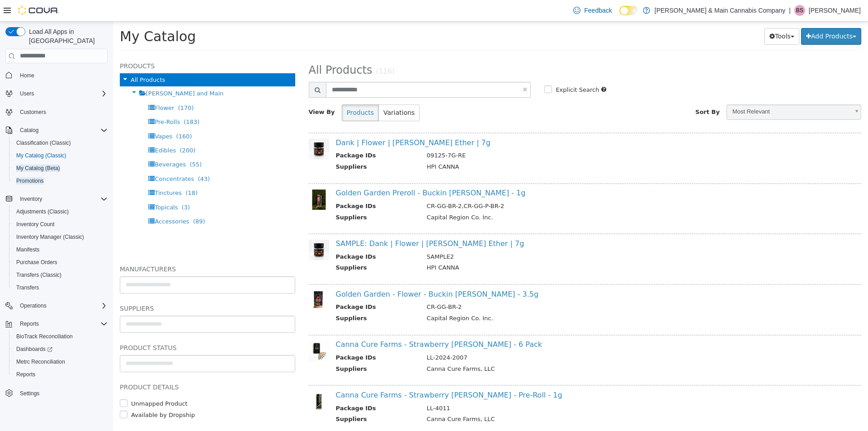 The image size is (868, 431). I want to click on span: Dark Mode, so click(620, 16).